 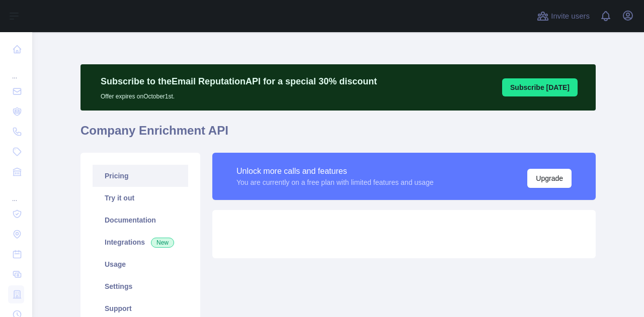 I want to click on p: Offer expires on October 1st., so click(x=238, y=94).